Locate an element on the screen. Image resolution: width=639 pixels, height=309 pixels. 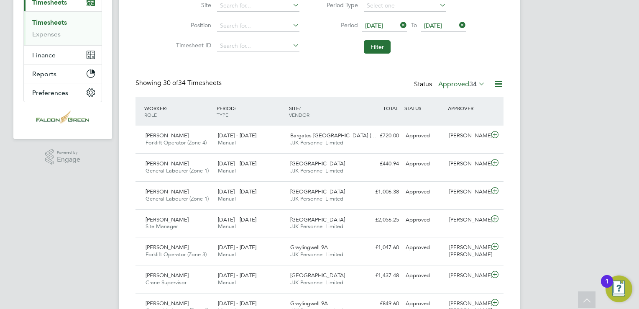
label: Site is located at coordinates (192, 5).